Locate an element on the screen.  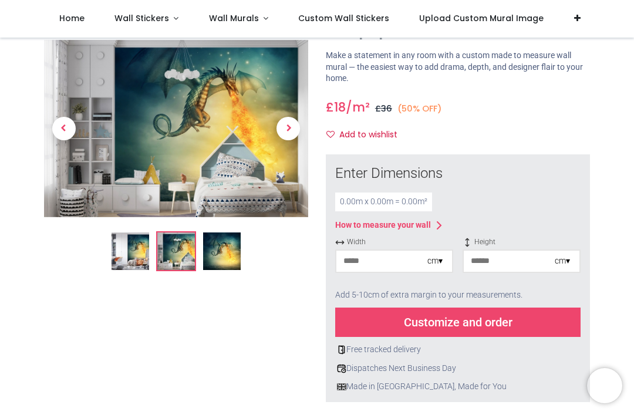
img: uk is located at coordinates (342, 387).